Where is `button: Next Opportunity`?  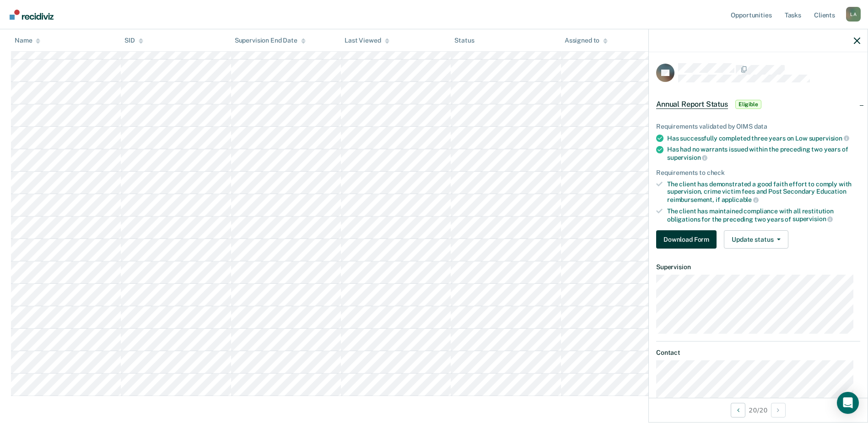 button: Next Opportunity is located at coordinates (778, 410).